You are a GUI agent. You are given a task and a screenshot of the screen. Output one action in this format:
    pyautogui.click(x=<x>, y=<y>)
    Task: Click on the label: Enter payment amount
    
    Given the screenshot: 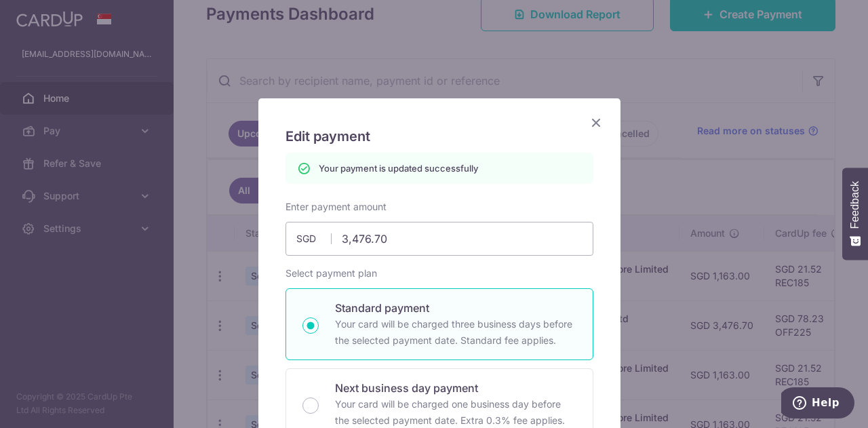 What is the action you would take?
    pyautogui.click(x=336, y=207)
    